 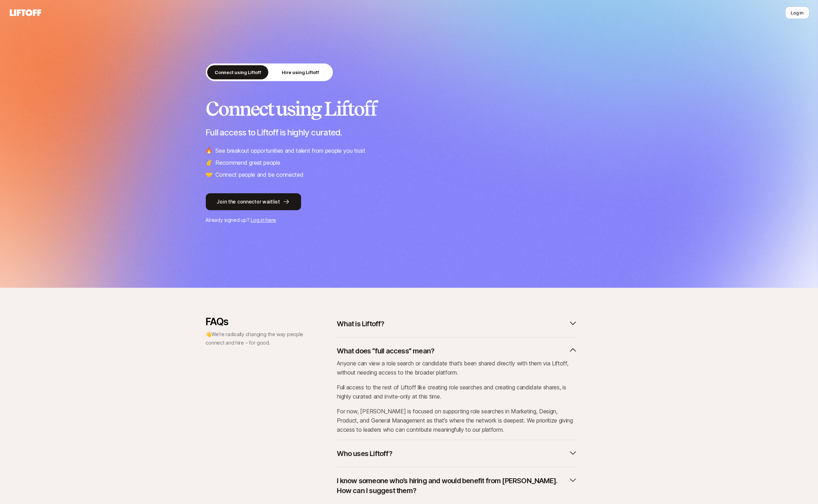 What do you see at coordinates (457, 453) in the screenshot?
I see `button: Who uses Liftoff?` at bounding box center [457, 453].